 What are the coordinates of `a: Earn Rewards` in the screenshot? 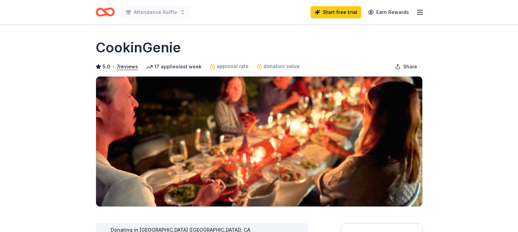 It's located at (388, 12).